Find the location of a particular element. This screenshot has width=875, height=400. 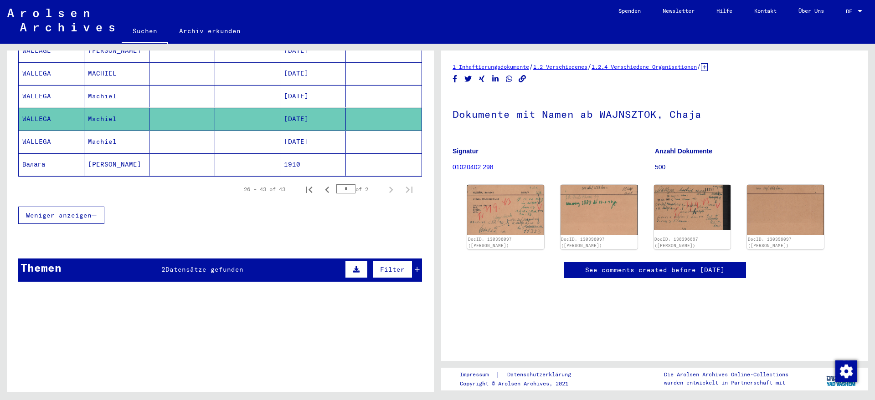

img: 003.jpg is located at coordinates (692, 207).